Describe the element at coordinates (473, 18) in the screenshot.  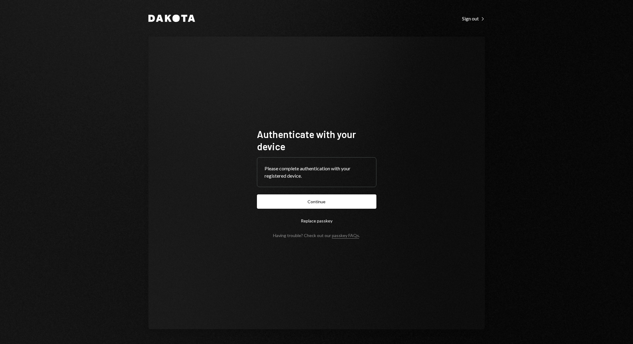
I see `a: Sign out` at that location.